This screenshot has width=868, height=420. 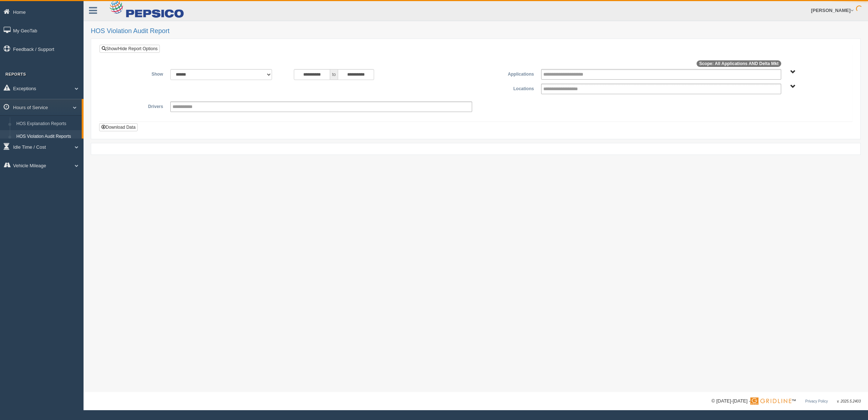 What do you see at coordinates (334, 75) in the screenshot?
I see `span: to` at bounding box center [334, 75].